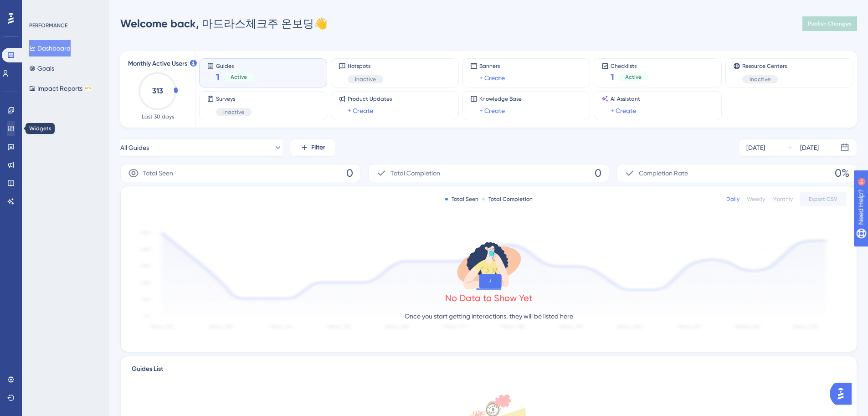 Image resolution: width=868 pixels, height=416 pixels. What do you see at coordinates (135, 148) in the screenshot?
I see `span: All Guides` at bounding box center [135, 148].